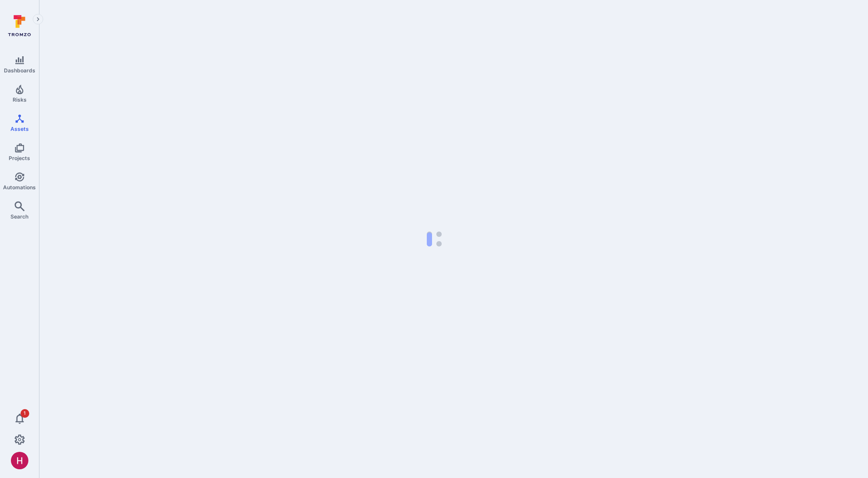 Image resolution: width=868 pixels, height=478 pixels. What do you see at coordinates (38, 19) in the screenshot?
I see `button: Expand navigation menu` at bounding box center [38, 19].